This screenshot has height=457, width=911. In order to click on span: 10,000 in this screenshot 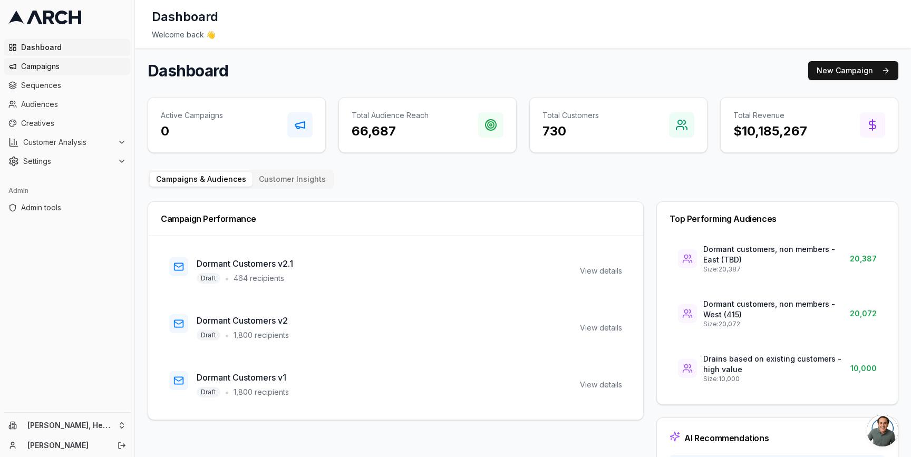, I will do `click(864, 369)`.